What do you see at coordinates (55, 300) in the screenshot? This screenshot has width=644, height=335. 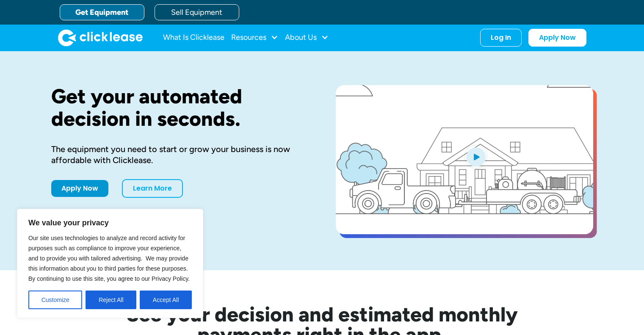 I see `button: Customize` at bounding box center [55, 300].